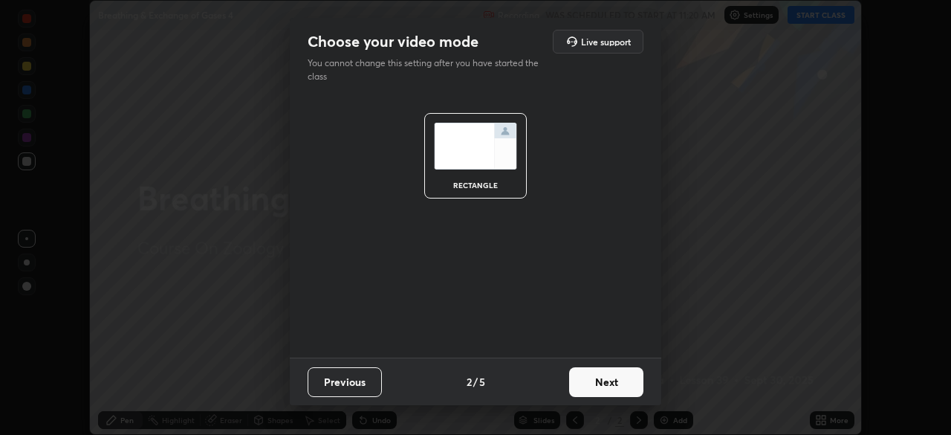 The image size is (951, 435). I want to click on div: rectangle, so click(475, 185).